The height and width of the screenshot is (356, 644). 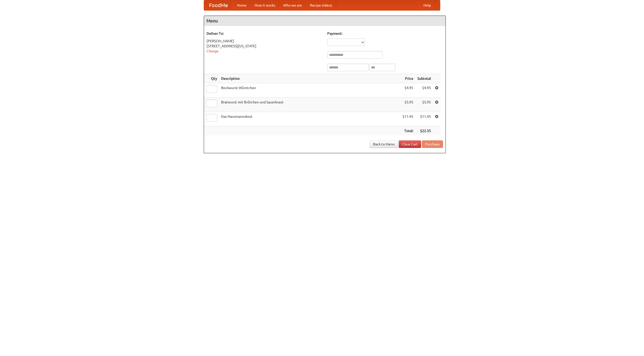 I want to click on td: Bratwurst mit Brötchen und Sauerkraut, so click(x=310, y=105).